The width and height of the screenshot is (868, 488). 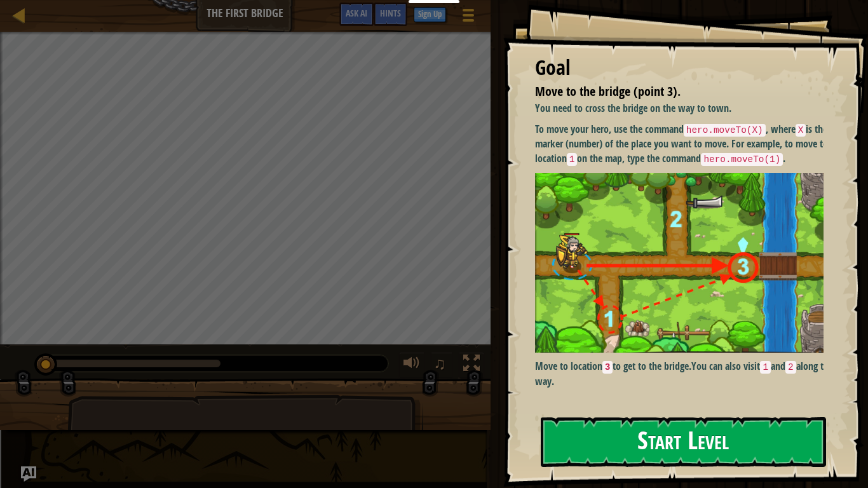 I want to click on div: Sign out, so click(x=434, y=68).